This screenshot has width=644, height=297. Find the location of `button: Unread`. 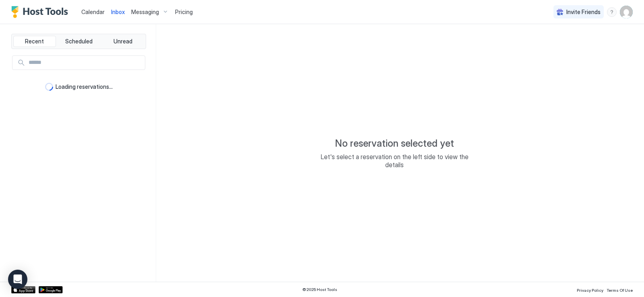

button: Unread is located at coordinates (123, 41).